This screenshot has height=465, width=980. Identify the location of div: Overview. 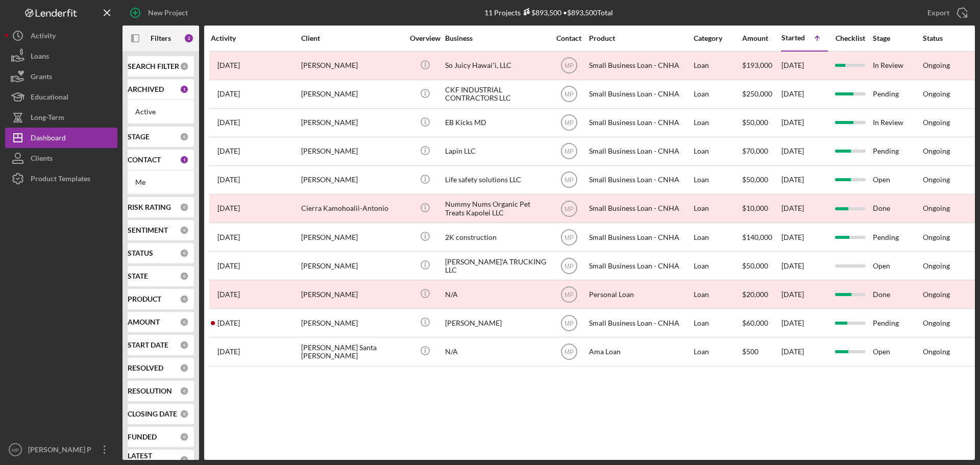
(425, 38).